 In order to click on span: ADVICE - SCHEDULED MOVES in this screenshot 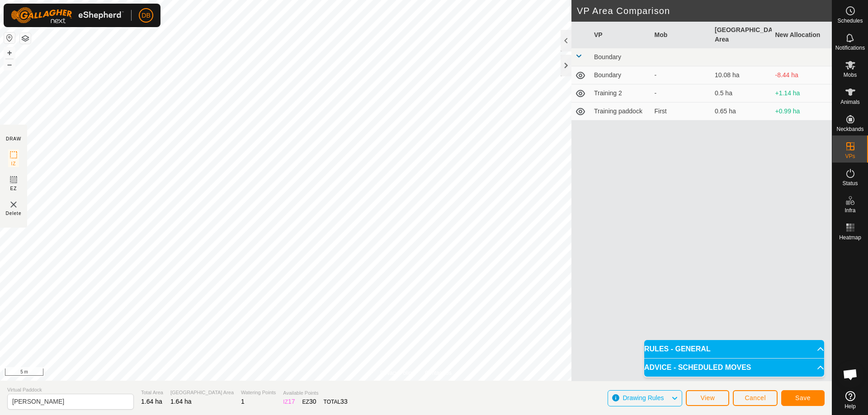, I will do `click(698, 368)`.